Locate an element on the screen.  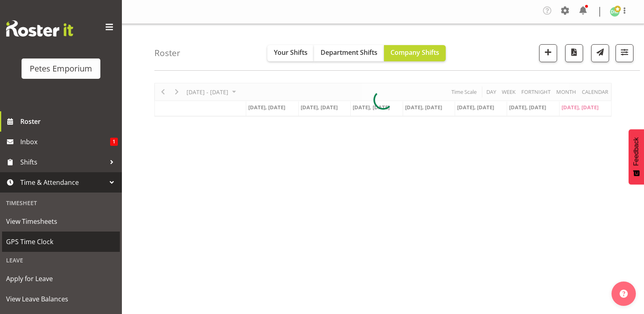
div: Timesheet is located at coordinates (61, 203).